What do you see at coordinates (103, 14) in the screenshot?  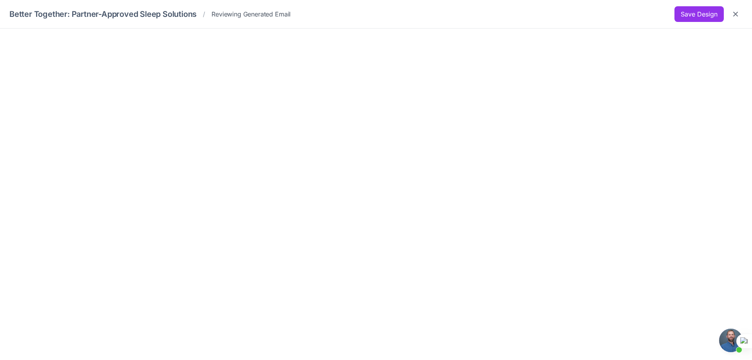 I see `h1: Better Together: Partner-Approved Sleep Solutions` at bounding box center [103, 14].